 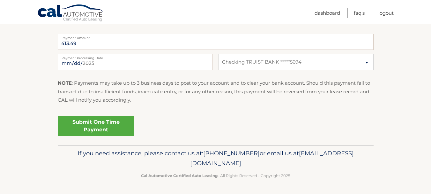 I want to click on a: Logout, so click(x=386, y=13).